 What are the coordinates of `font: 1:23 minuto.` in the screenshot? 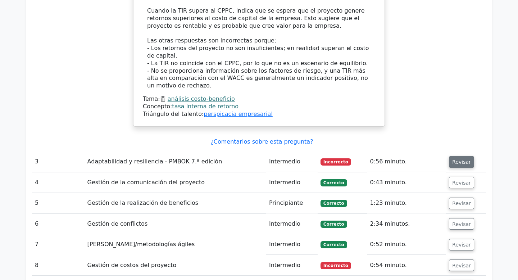 It's located at (388, 203).